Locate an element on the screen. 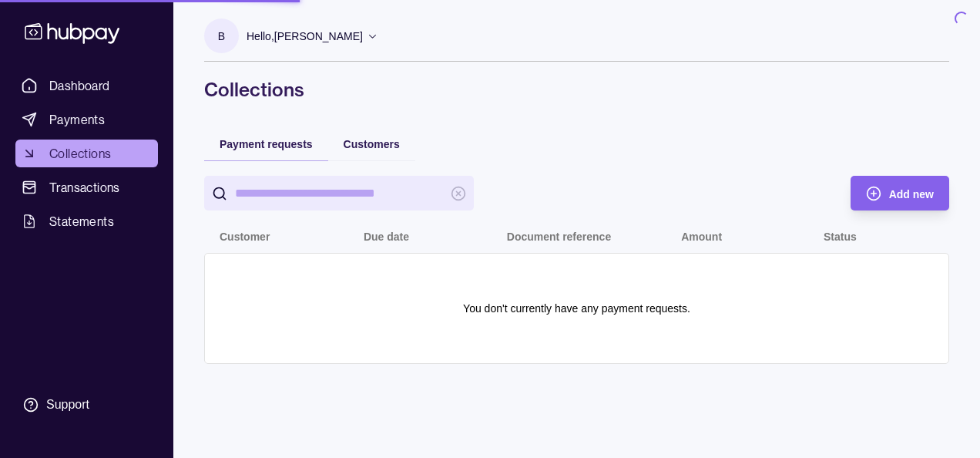 This screenshot has height=458, width=980. p: You don't currently have any payment requests. is located at coordinates (576, 308).